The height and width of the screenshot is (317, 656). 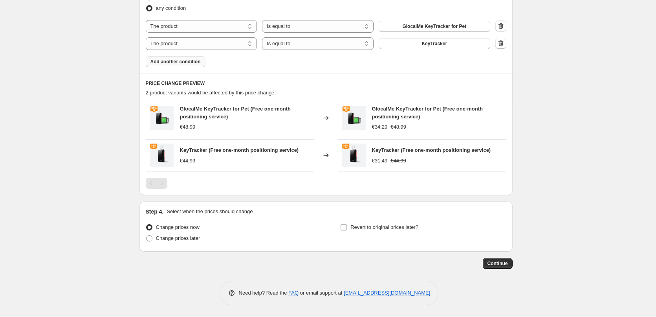 I want to click on a: FAQ, so click(x=293, y=292).